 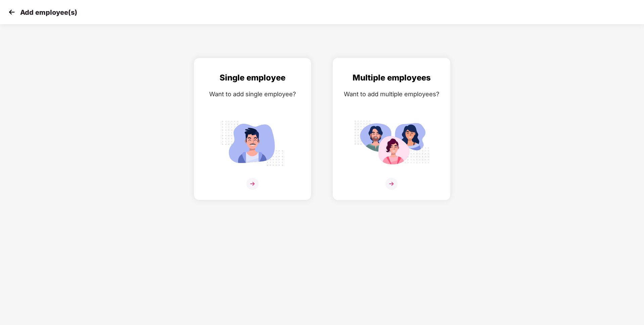 I want to click on p: Add employee(s), so click(x=49, y=12).